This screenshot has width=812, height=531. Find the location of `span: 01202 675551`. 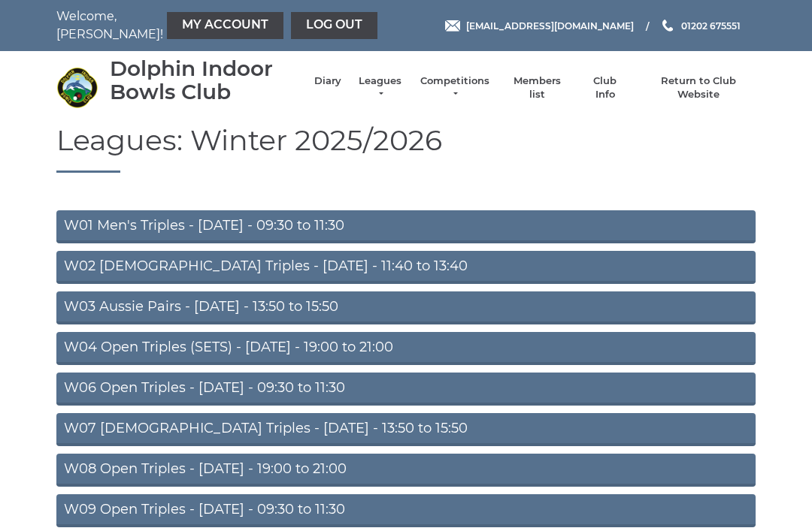

span: 01202 675551 is located at coordinates (710, 25).